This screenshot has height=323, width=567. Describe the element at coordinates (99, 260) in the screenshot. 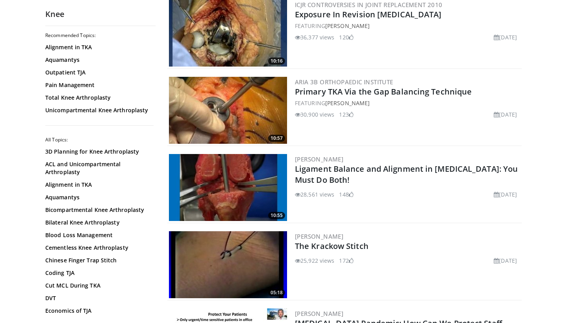

I see `a: Chinese Finger Trap Stitch` at that location.